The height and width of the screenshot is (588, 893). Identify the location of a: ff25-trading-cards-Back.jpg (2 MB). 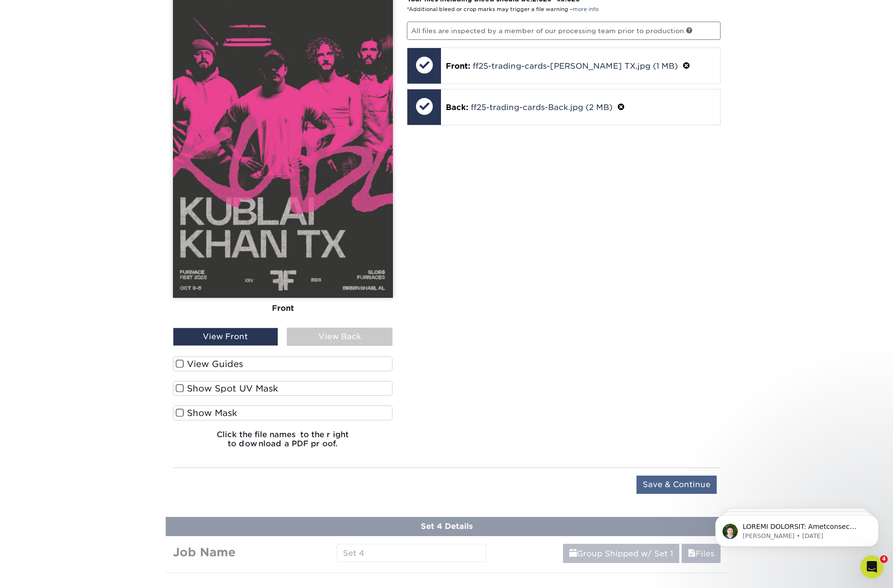
(542, 107).